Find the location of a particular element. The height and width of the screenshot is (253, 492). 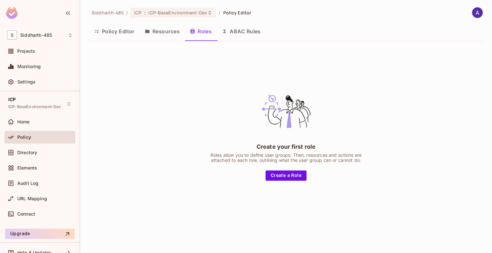

span: Directory is located at coordinates (27, 153).